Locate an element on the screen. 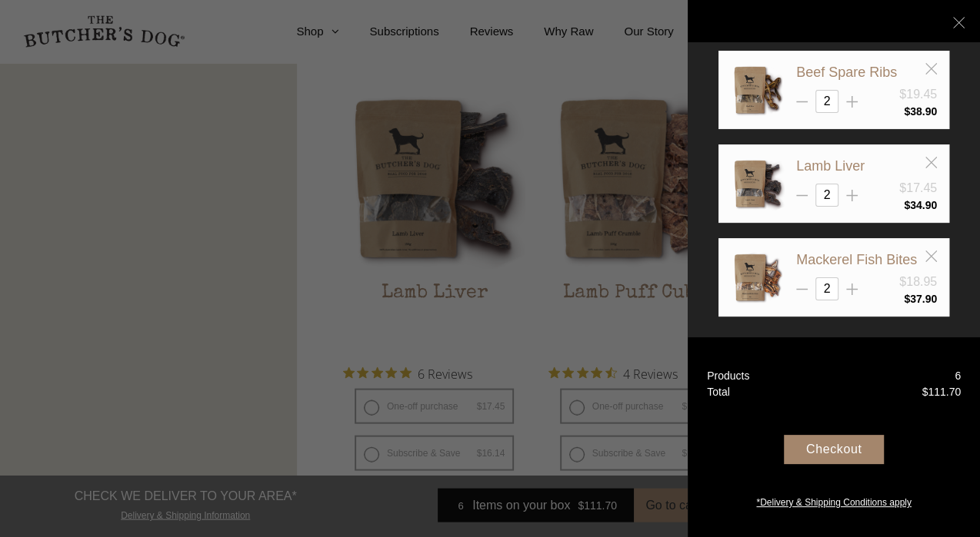  a: Products 6 Total $111.70 Checkout is located at coordinates (833, 437).